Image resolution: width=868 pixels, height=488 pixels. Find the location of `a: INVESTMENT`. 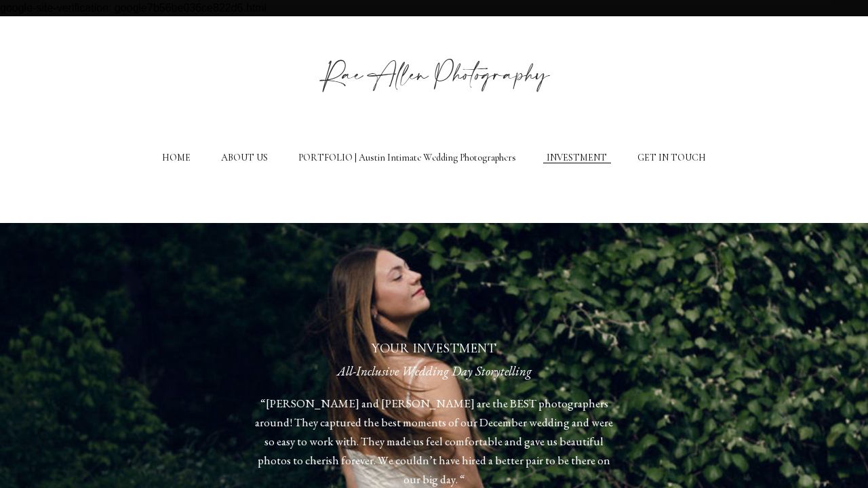

a: INVESTMENT is located at coordinates (576, 157).